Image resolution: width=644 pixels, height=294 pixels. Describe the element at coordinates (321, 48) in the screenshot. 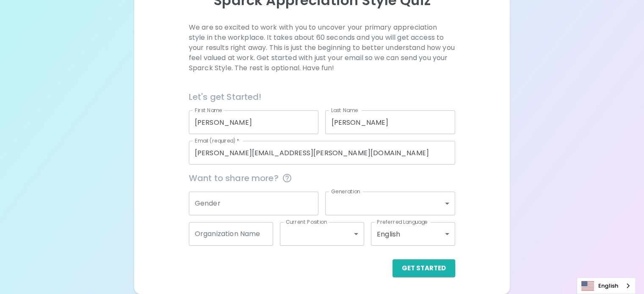

I see `p: We are so excited to work with you to uncover your primary appreciation style in the workplace. I...` at that location.